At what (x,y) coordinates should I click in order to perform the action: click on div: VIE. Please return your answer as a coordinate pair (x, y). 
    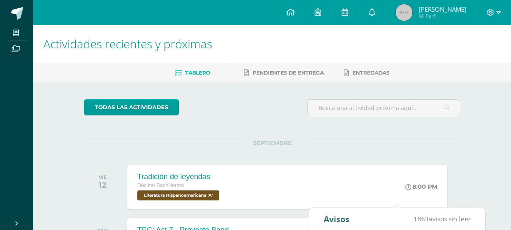
    Looking at the image, I should click on (103, 177).